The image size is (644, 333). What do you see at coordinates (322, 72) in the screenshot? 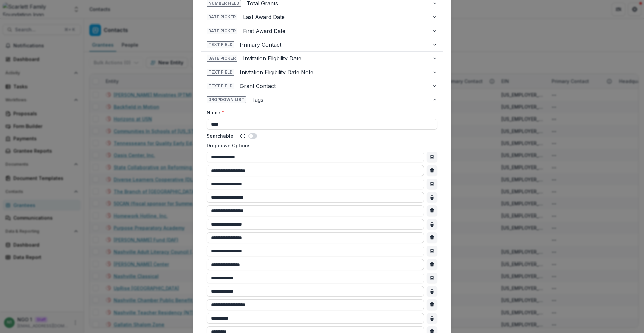
I see `button: Text FieldInivtation Eligibility Date Note` at bounding box center [322, 72].